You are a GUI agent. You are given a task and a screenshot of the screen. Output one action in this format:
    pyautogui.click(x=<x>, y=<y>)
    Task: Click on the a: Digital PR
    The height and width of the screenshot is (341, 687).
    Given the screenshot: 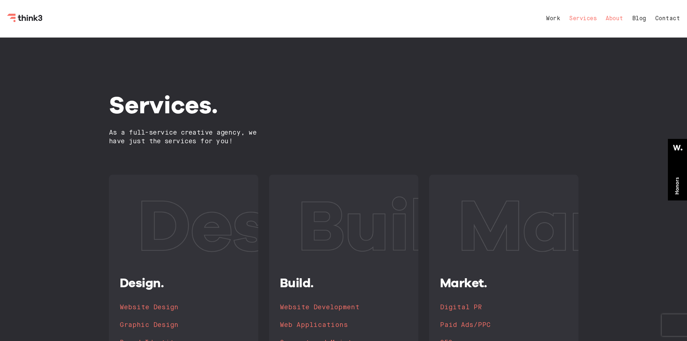 What is the action you would take?
    pyautogui.click(x=504, y=307)
    